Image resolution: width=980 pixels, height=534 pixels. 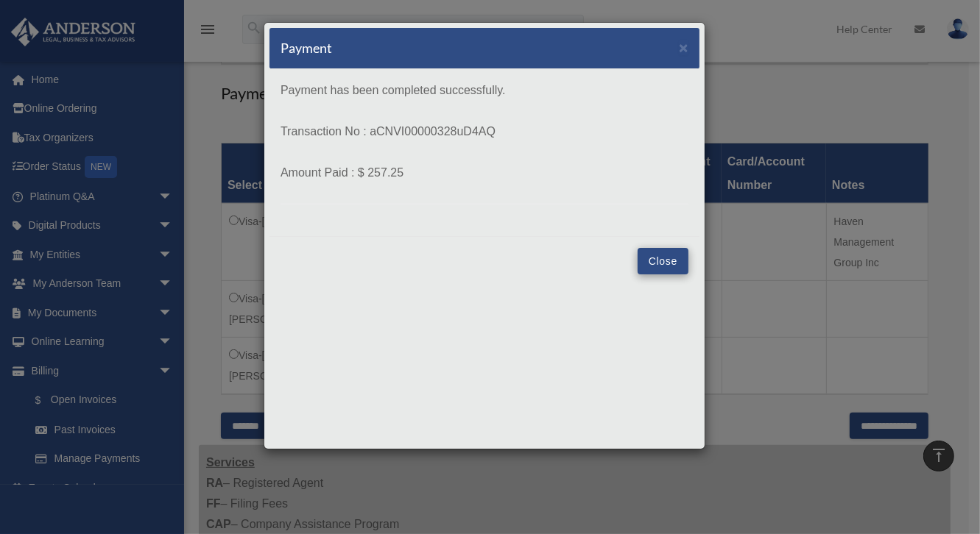 What do you see at coordinates (306, 48) in the screenshot?
I see `h5: Payment` at bounding box center [306, 48].